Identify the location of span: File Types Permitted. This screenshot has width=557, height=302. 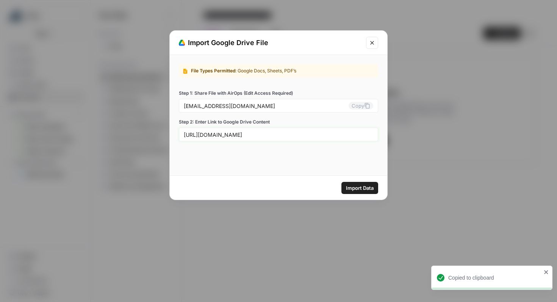
(213, 71).